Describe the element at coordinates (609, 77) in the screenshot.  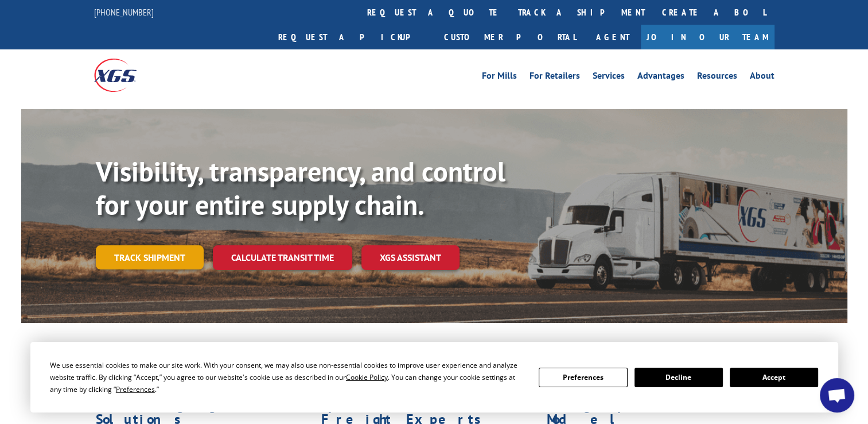
I see `a: Services` at that location.